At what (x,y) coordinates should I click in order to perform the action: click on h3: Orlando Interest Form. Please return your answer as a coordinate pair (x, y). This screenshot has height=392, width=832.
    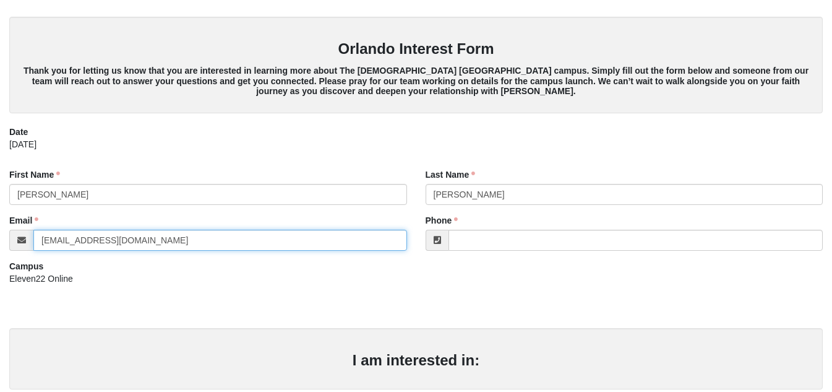
    Looking at the image, I should click on (416, 49).